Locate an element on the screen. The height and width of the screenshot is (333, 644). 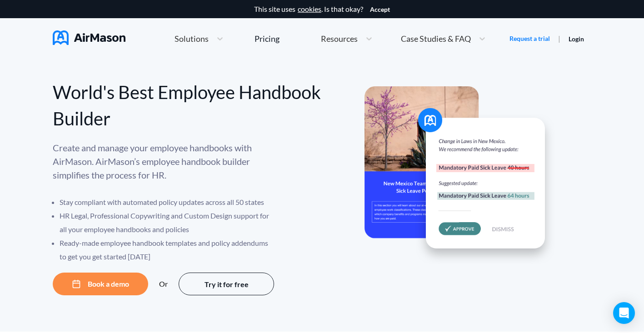
div: World's Best Employee Handbook Builder is located at coordinates (187, 105).